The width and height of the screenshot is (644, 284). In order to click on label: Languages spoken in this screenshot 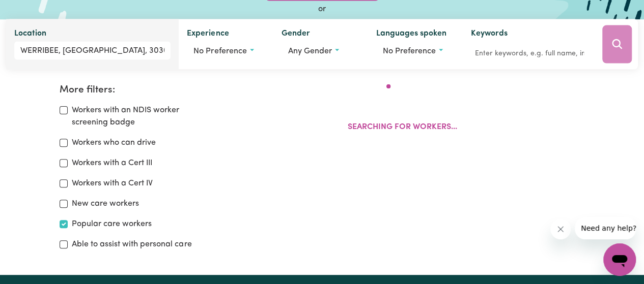, I will do `click(411, 35)`.